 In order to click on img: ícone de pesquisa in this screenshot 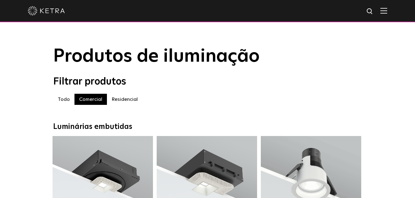, I will do `click(370, 11)`.